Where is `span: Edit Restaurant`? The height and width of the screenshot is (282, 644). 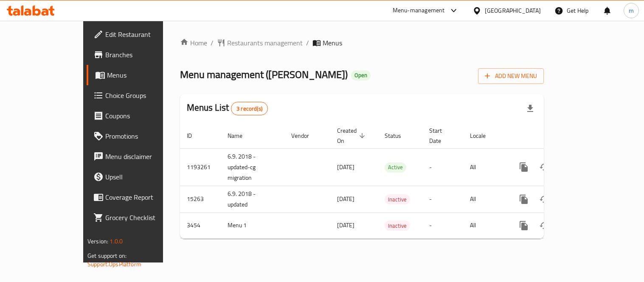 span: Edit Restaurant is located at coordinates (144, 34).